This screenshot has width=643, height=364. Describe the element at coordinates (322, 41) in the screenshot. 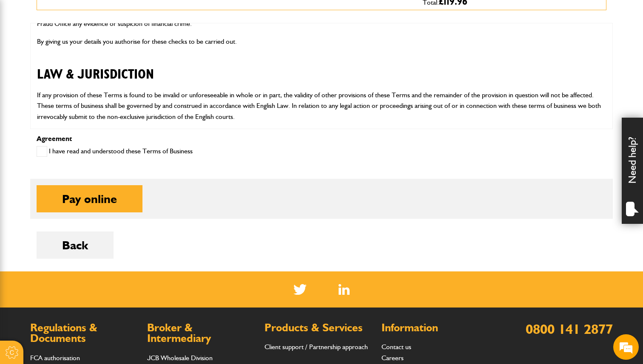

I see `p: By giving us your details you authorise for these checks to be carried out.` at that location.